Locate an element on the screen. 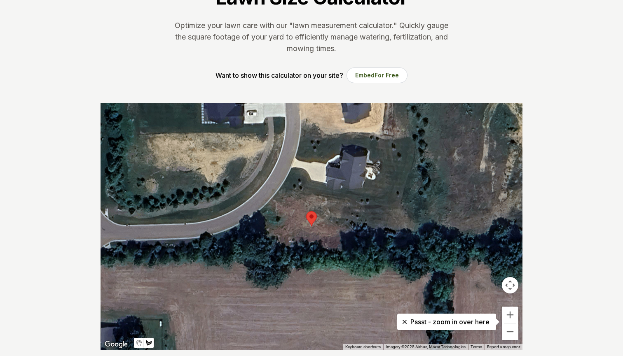 Image resolution: width=623 pixels, height=356 pixels. p: Pssst - zoom in over here is located at coordinates (447, 322).